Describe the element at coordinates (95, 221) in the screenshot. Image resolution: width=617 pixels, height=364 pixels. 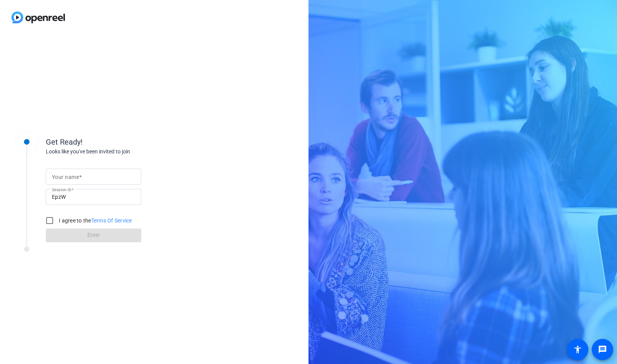
I see `label: I agree to the` at that location.